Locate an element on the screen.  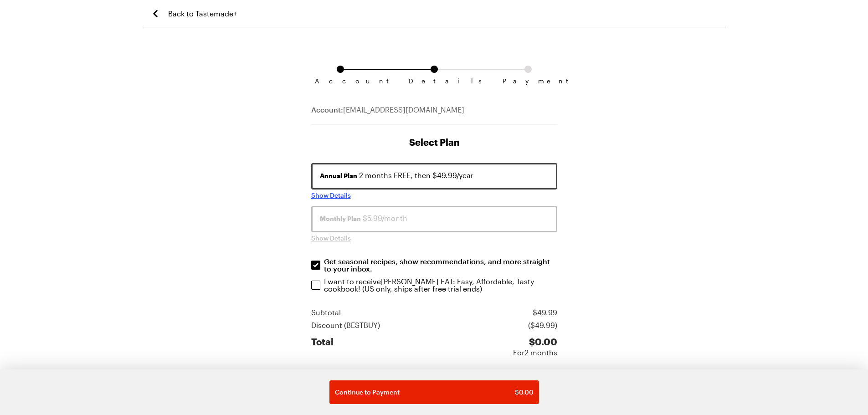
span: Payment is located at coordinates (528, 81).